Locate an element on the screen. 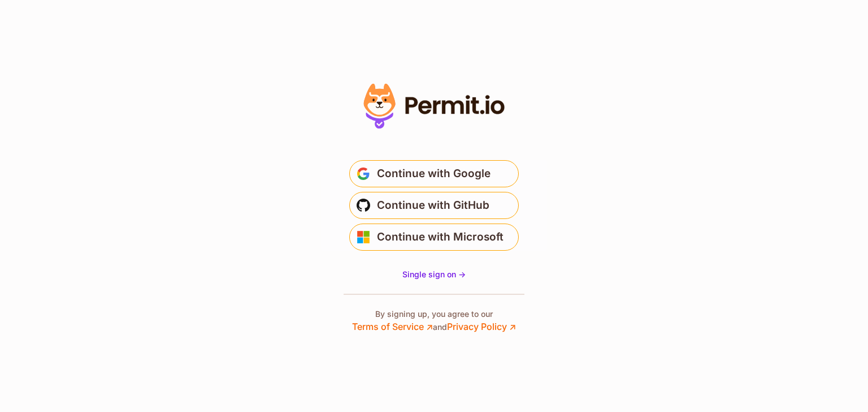 The image size is (868, 412). a: Single sign on -> is located at coordinates (434, 275).